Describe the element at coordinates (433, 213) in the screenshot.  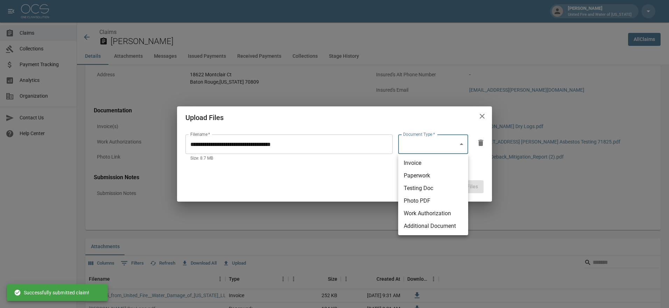
I see `li: Work Authorization` at that location.